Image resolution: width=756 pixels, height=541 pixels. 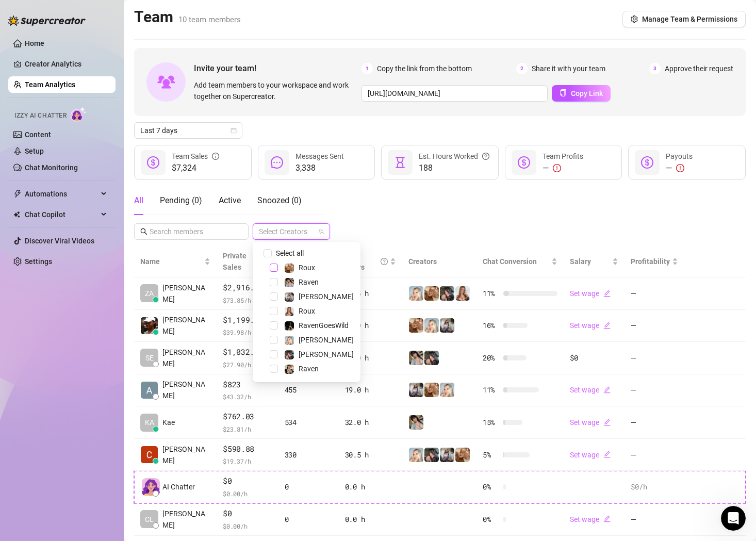 I want to click on span: Izzy AI Chatter, so click(x=40, y=116).